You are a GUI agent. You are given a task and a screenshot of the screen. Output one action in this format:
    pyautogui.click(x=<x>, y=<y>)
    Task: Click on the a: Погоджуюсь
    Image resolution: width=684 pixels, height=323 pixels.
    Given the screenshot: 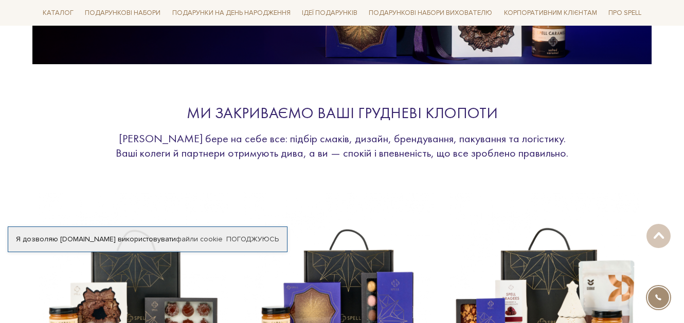 What is the action you would take?
    pyautogui.click(x=252, y=240)
    